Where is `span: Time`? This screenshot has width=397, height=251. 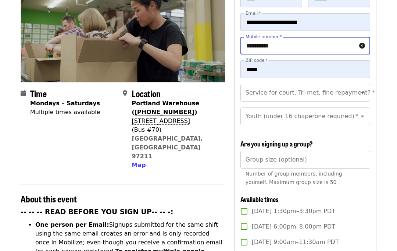 span: Time is located at coordinates (38, 93).